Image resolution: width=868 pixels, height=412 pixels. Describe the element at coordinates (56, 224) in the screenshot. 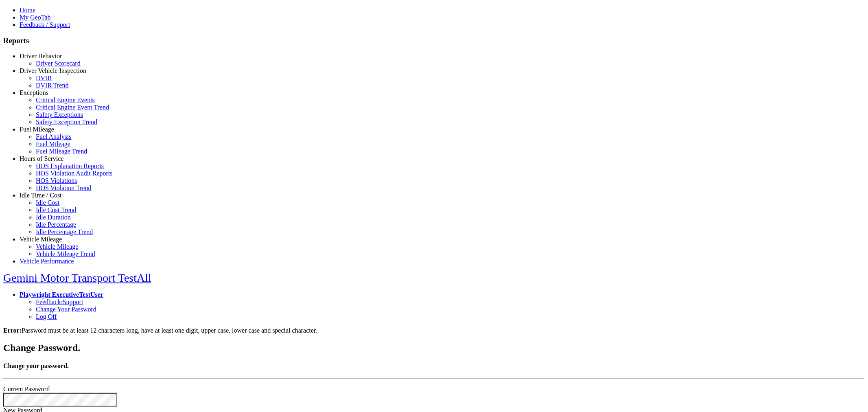

I see `a: Idle Percentage` at that location.